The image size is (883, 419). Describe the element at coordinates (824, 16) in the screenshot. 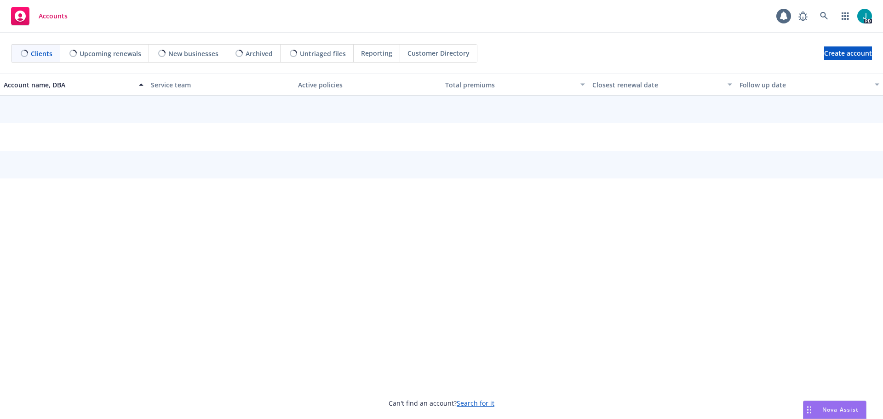

I see `a: Search` at that location.